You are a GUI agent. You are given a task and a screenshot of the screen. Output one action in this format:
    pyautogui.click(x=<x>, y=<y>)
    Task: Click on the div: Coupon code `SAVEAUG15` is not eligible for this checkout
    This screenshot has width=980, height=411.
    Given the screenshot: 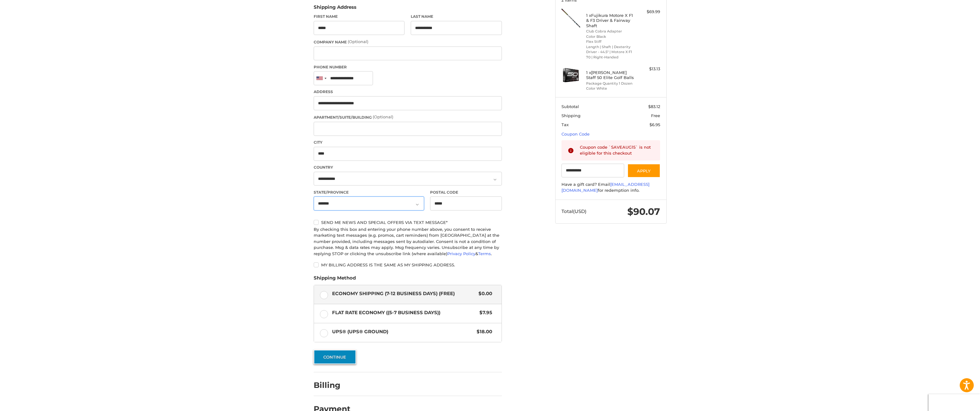 What is the action you would take?
    pyautogui.click(x=617, y=150)
    